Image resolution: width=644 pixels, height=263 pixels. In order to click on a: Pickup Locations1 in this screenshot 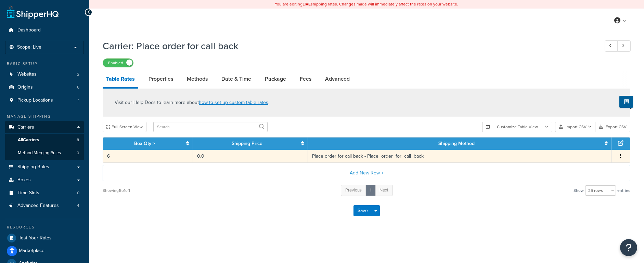, I will do `click(45, 100)`.